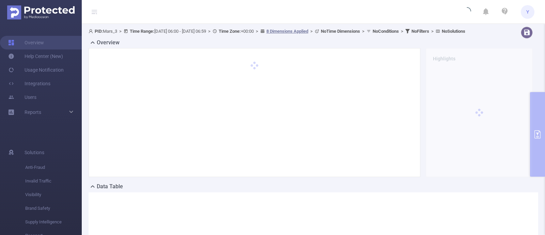  What do you see at coordinates (92, 31) in the screenshot?
I see `i: icon: user` at bounding box center [92, 31].